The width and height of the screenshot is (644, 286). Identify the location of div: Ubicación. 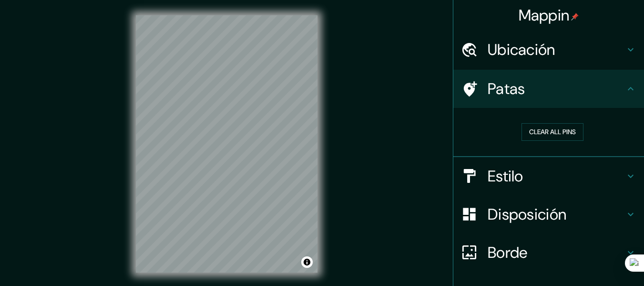
(549, 49).